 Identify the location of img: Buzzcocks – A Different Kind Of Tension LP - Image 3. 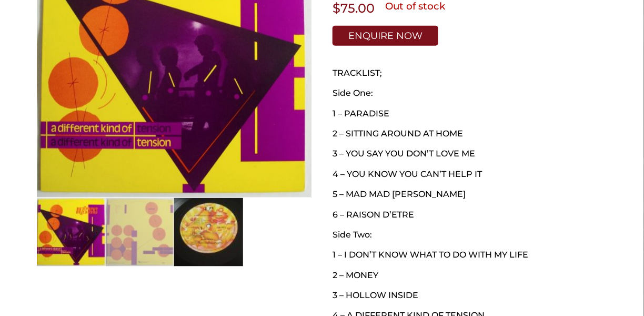
(209, 232).